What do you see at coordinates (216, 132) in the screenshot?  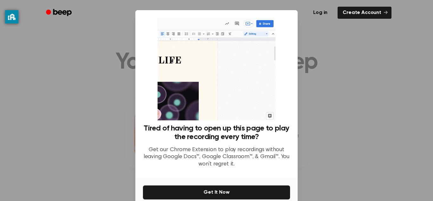 I see `h3: Tired of having to open up this page to play the recording every time?` at bounding box center [216, 132].